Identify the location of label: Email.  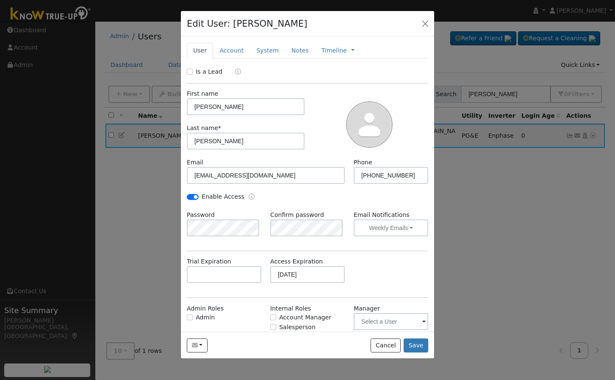
(195, 162).